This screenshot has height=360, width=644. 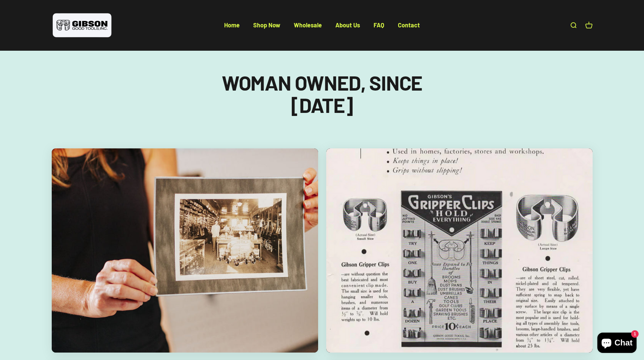 What do you see at coordinates (617, 343) in the screenshot?
I see `inbox-online-store-chat: Shopify online store chat` at bounding box center [617, 343].